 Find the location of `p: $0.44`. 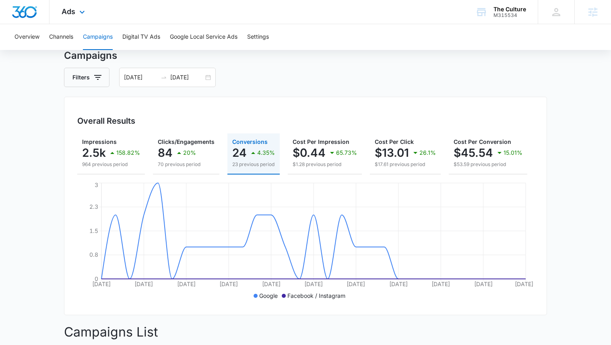

p: $0.44 is located at coordinates (309, 153).